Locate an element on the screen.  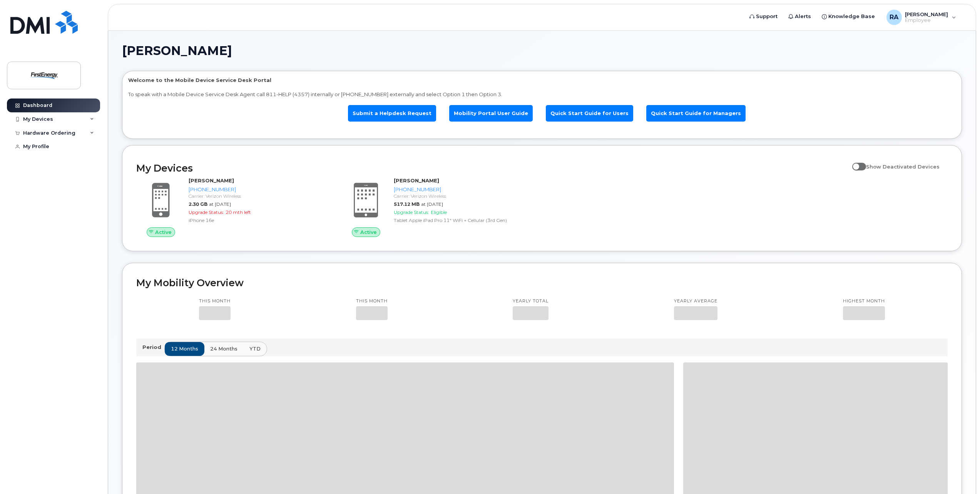
input: Show Deactivated Devices is located at coordinates (855, 162).